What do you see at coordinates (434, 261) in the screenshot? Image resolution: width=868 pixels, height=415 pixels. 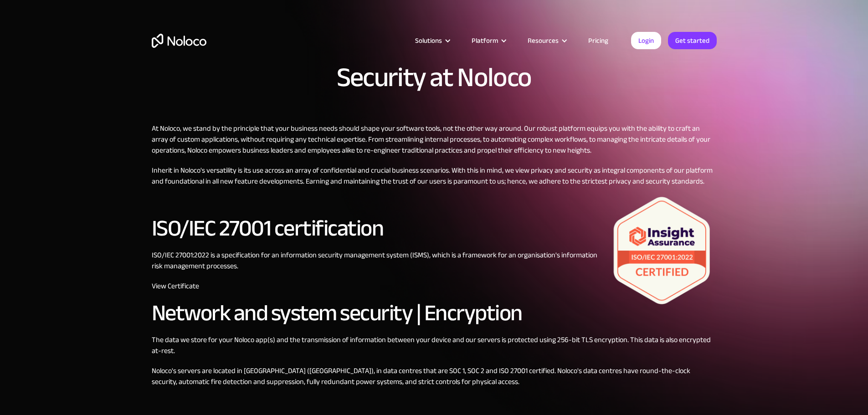 I see `p: ISO/IEC 27001:2022 is a specification for an information security management system (ISMS), which...` at bounding box center [434, 261].